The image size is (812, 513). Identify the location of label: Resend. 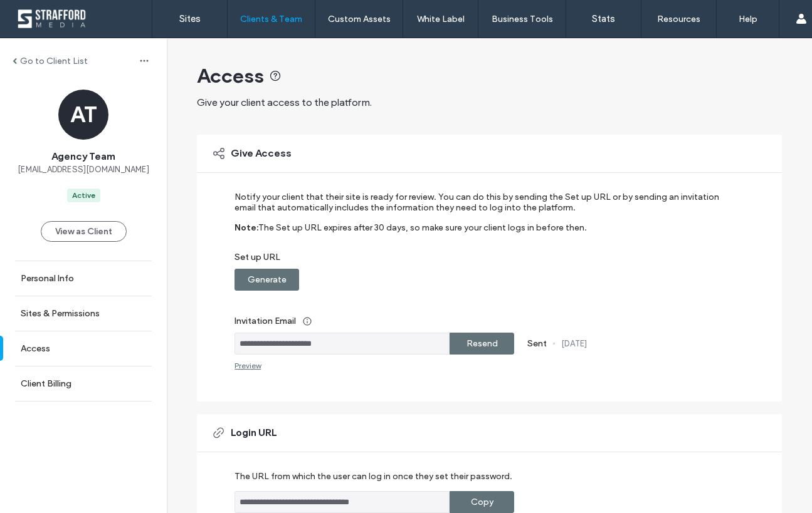
(482, 343).